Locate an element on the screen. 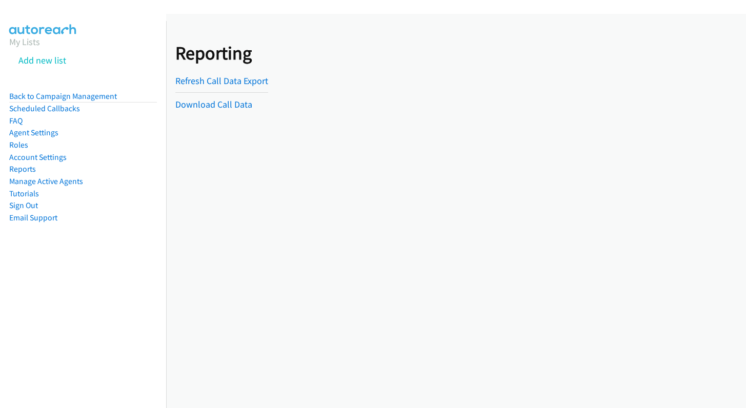 This screenshot has height=408, width=746. a: FAQ is located at coordinates (16, 120).